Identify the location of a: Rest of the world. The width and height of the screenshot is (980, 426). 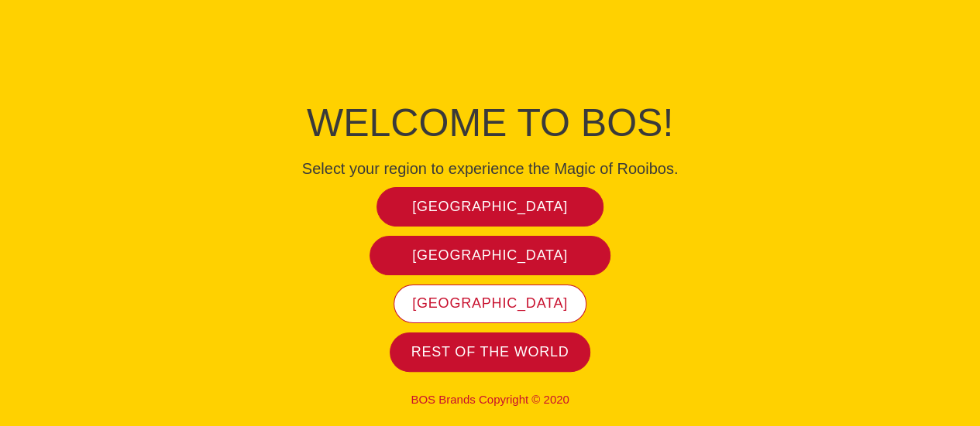
(490, 352).